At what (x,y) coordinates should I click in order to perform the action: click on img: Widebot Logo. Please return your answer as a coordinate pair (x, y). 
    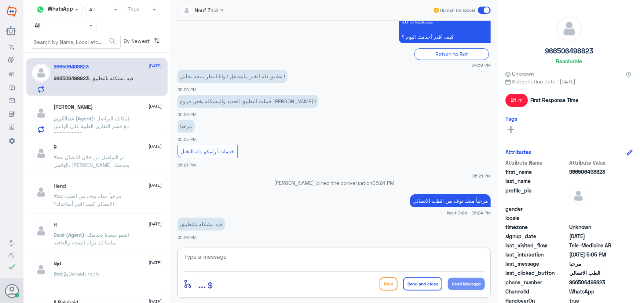
    Looking at the image, I should click on (12, 11).